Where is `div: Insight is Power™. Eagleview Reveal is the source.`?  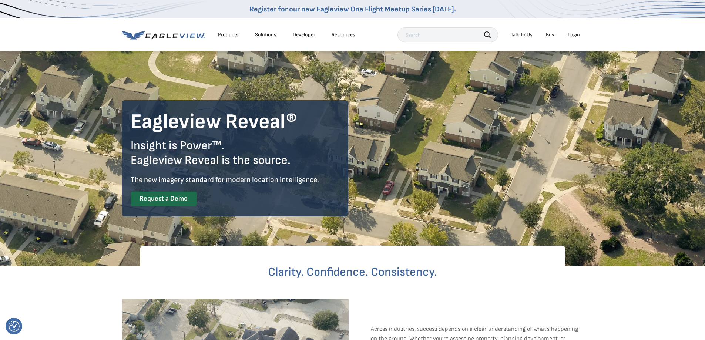 div: Insight is Power™. Eagleview Reveal is the source. is located at coordinates (235, 153).